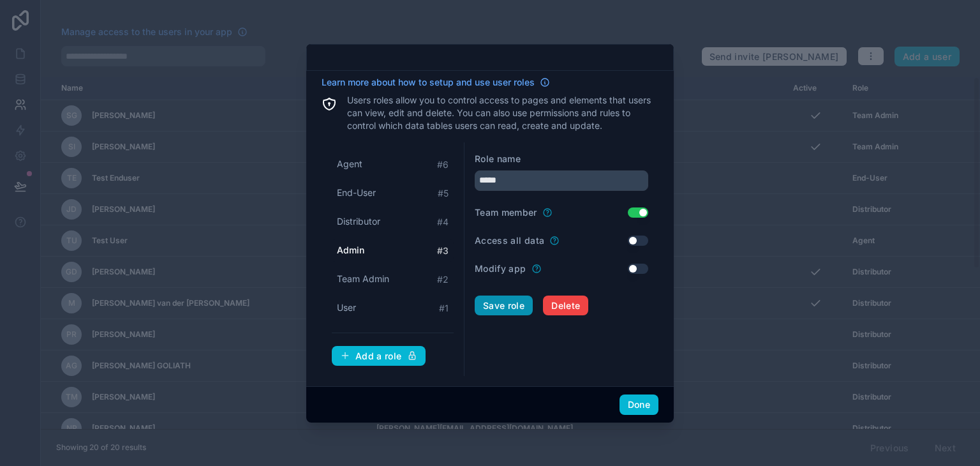  I want to click on span: User, so click(346, 308).